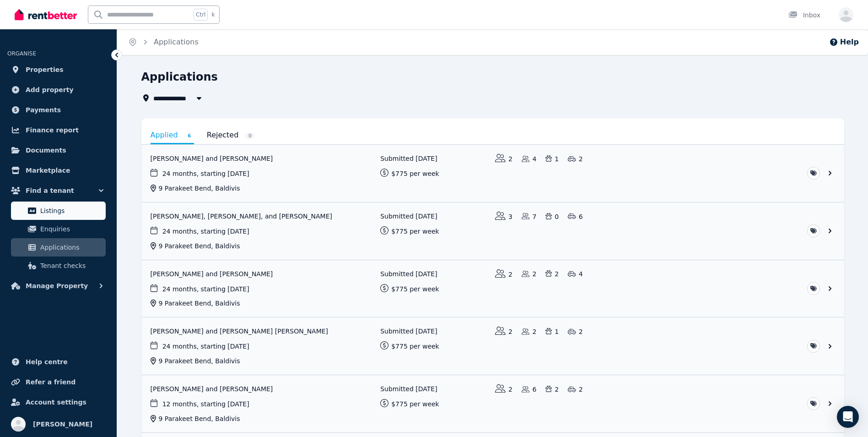  Describe the element at coordinates (58, 70) in the screenshot. I see `a: Properties` at that location.